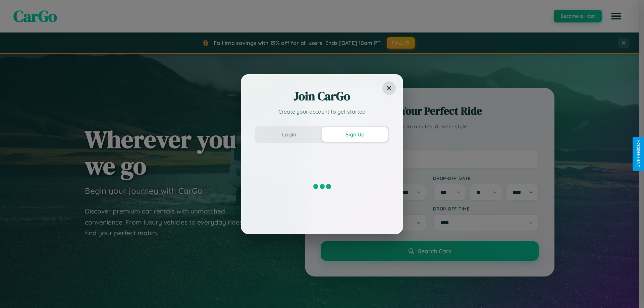  Describe the element at coordinates (322, 112) in the screenshot. I see `p: Create your account to get started` at that location.